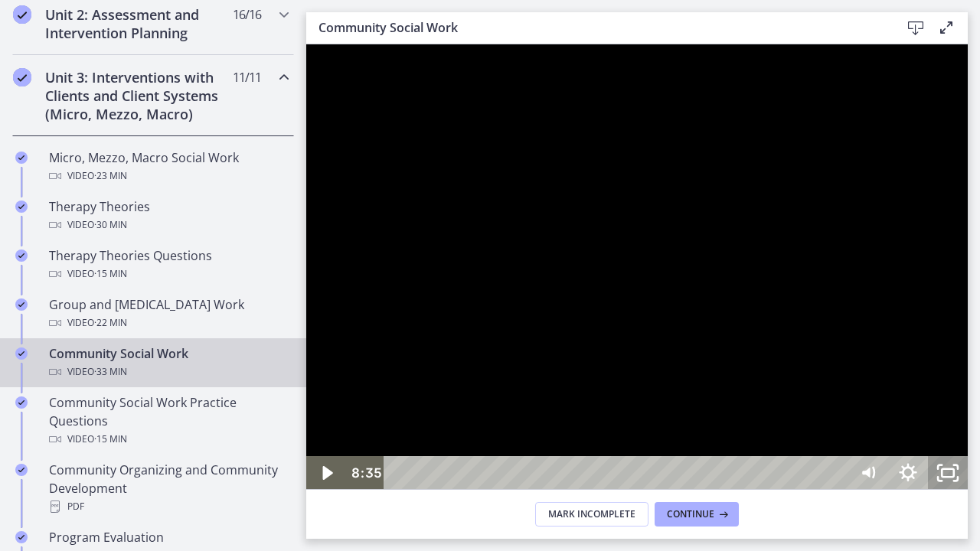 Image resolution: width=980 pixels, height=551 pixels. What do you see at coordinates (110, 323) in the screenshot?
I see `span: · 22 min` at bounding box center [110, 323].